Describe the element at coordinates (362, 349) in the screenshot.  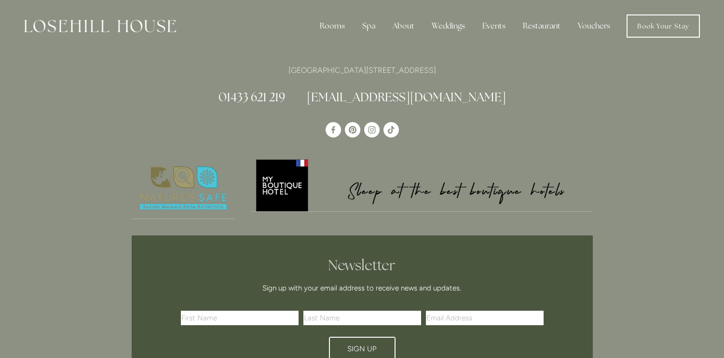
I see `span: Sign Up` at that location.